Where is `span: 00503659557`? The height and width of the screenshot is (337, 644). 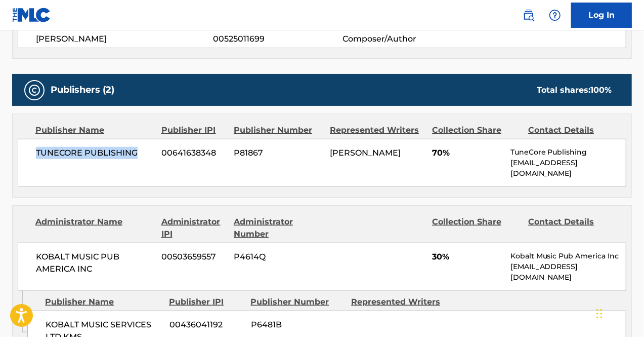 span: 00503659557 is located at coordinates (194, 257).